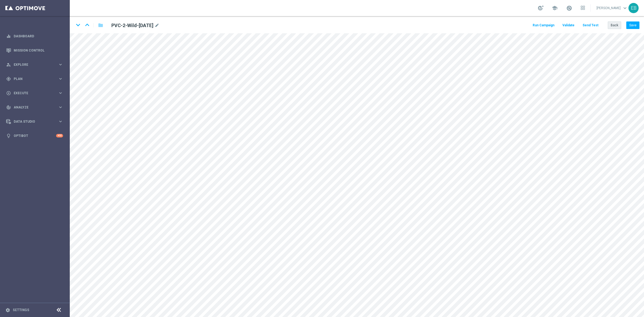  Describe the element at coordinates (157, 25) in the screenshot. I see `i: mode_edit` at that location.